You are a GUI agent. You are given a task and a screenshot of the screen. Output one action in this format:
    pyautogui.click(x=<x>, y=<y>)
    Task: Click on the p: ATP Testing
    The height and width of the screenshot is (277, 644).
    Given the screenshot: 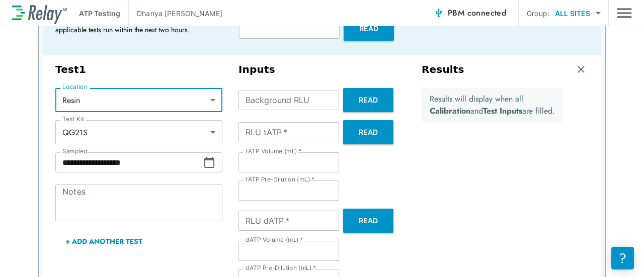 What is the action you would take?
    pyautogui.click(x=100, y=13)
    